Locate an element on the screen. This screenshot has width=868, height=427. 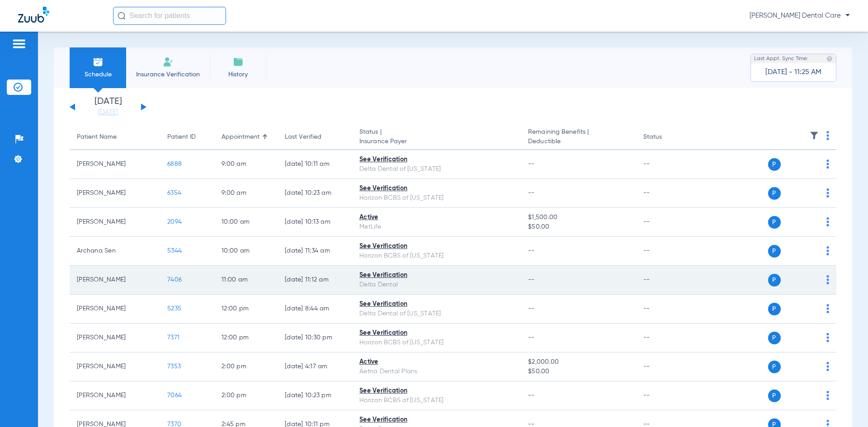
img: Search Icon is located at coordinates (121, 16).